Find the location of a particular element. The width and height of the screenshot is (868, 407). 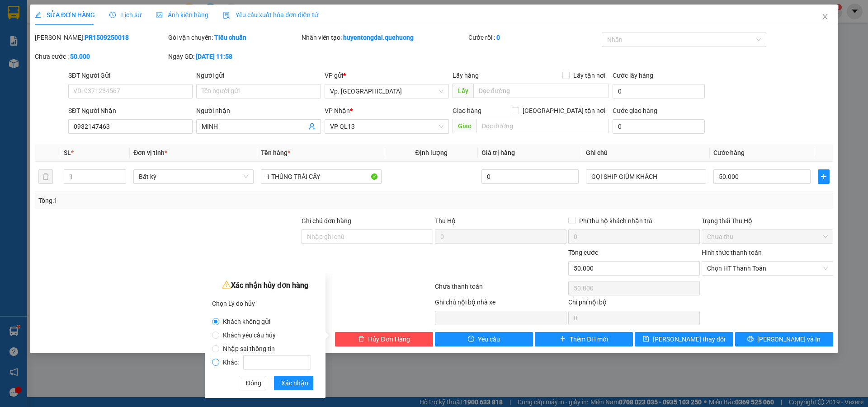

button: plus is located at coordinates (824, 177).